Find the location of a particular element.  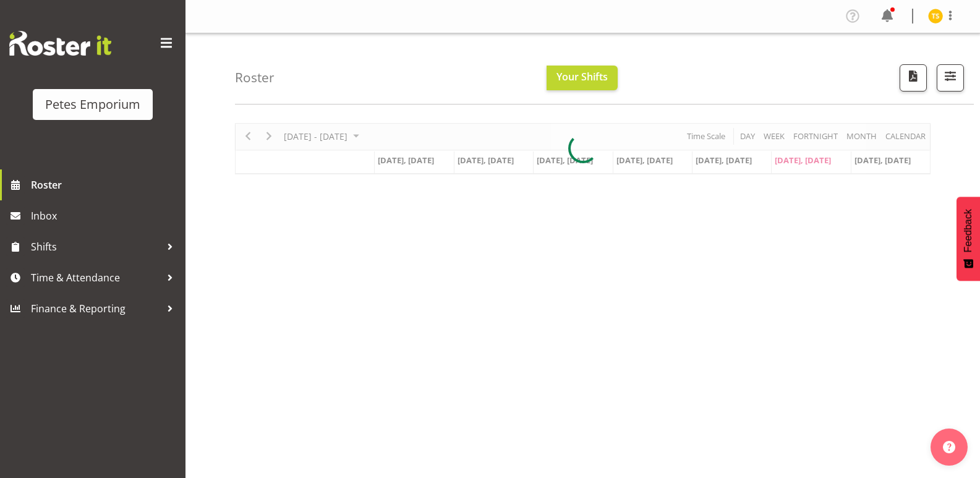

span: Time & Attendance is located at coordinates (96, 278).